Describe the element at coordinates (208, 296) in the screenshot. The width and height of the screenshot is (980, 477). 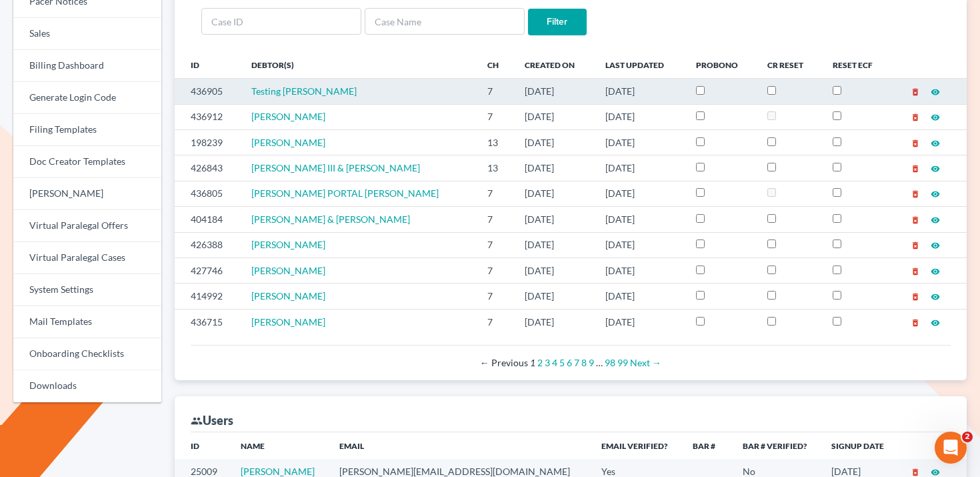
I see `td: 414992` at that location.